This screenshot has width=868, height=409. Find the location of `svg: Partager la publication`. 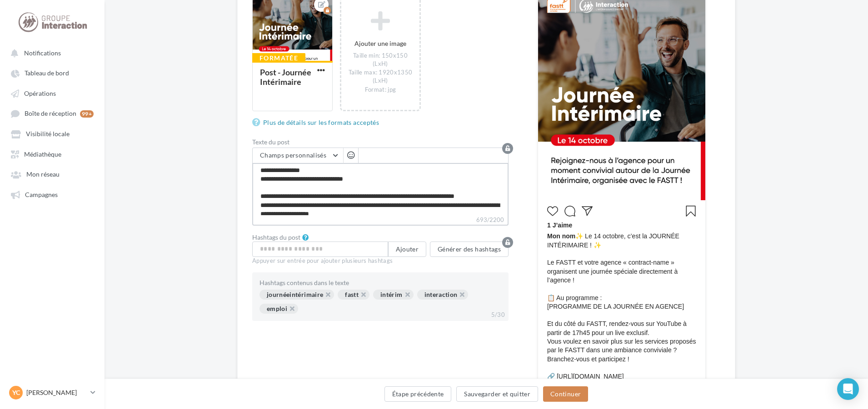

svg: Partager la publication is located at coordinates (587, 211).